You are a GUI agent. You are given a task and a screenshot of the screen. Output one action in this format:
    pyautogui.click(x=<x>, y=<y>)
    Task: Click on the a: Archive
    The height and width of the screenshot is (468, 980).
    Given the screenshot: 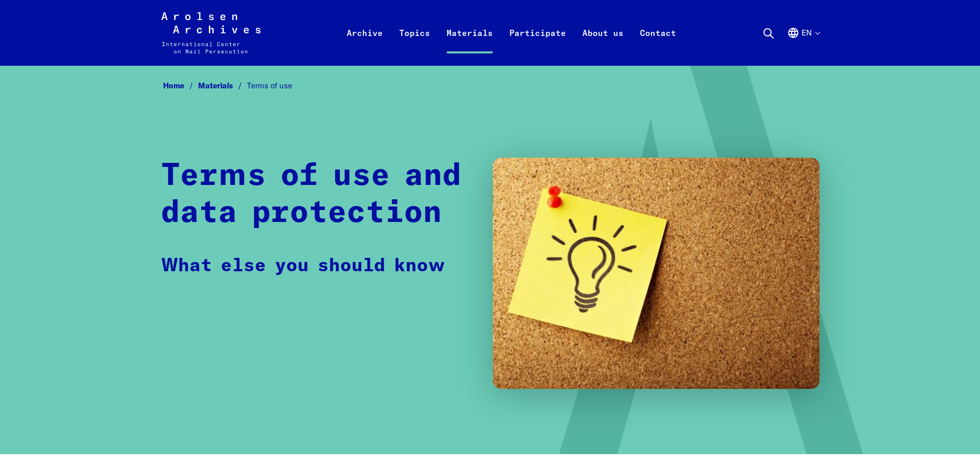 What is the action you would take?
    pyautogui.click(x=365, y=46)
    